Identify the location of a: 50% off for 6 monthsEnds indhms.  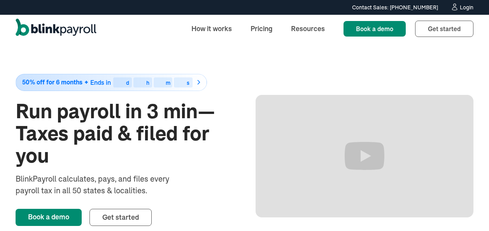
(124, 82).